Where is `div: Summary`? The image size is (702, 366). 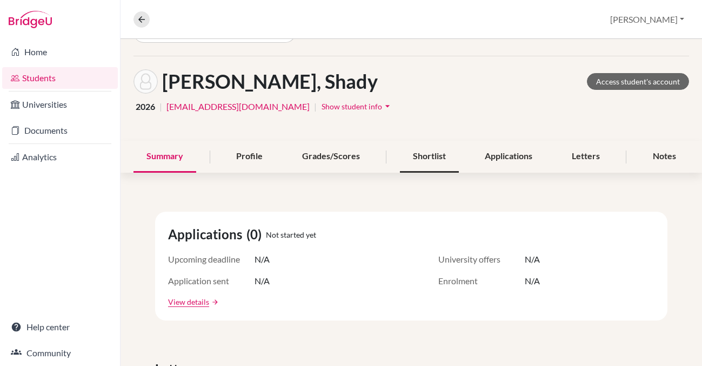 div: Summary is located at coordinates (165, 156).